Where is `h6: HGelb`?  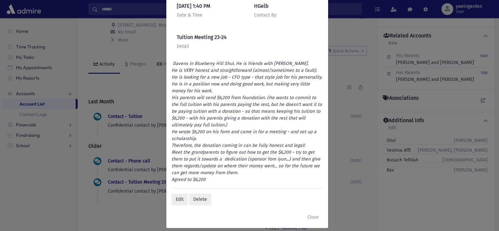
h6: HGelb is located at coordinates (286, 6).